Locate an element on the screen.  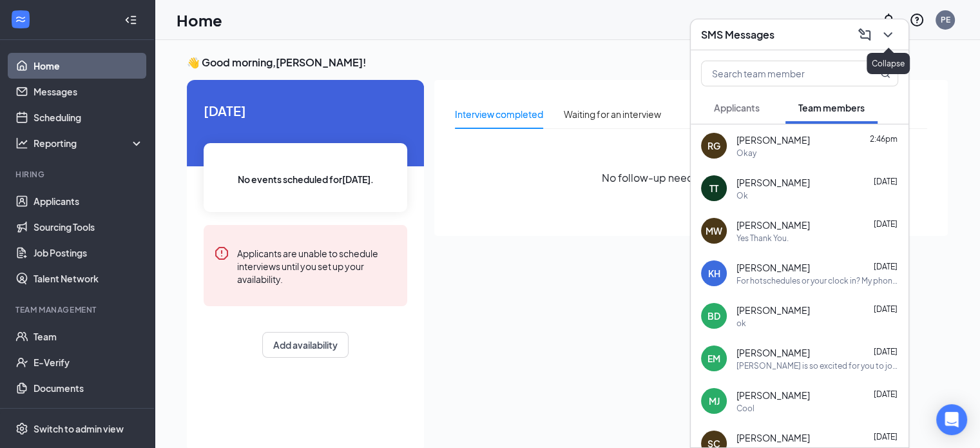
div: Cool is located at coordinates (746, 408).